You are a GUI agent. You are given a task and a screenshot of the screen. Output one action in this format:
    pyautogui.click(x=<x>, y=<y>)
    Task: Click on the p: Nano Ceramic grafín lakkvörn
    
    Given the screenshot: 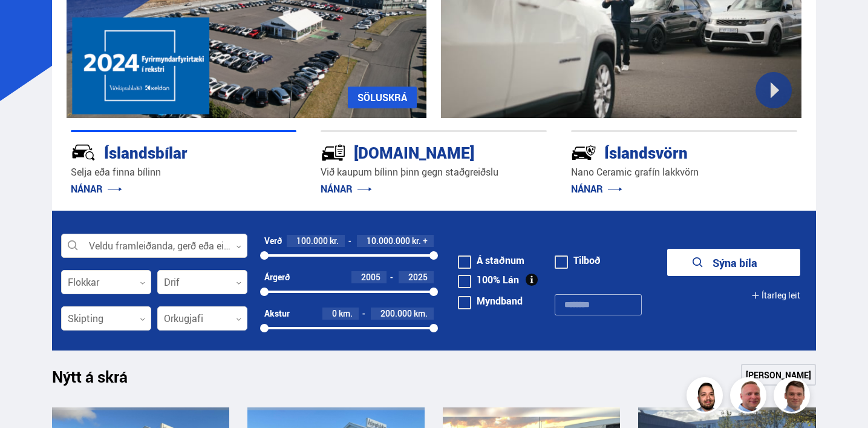 What is the action you would take?
    pyautogui.click(x=684, y=172)
    